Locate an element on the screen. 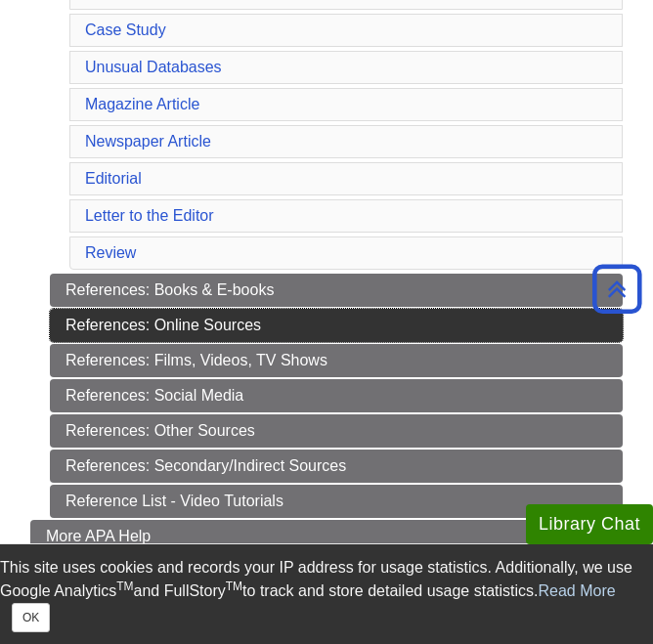 Image resolution: width=653 pixels, height=644 pixels. a: Editorial is located at coordinates (114, 178).